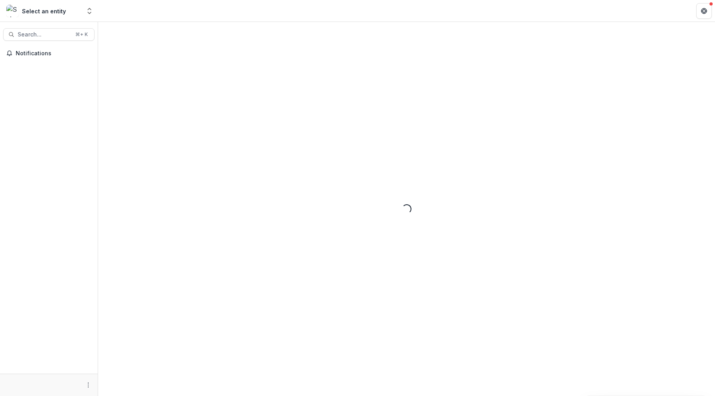  I want to click on button: Notifications, so click(49, 53).